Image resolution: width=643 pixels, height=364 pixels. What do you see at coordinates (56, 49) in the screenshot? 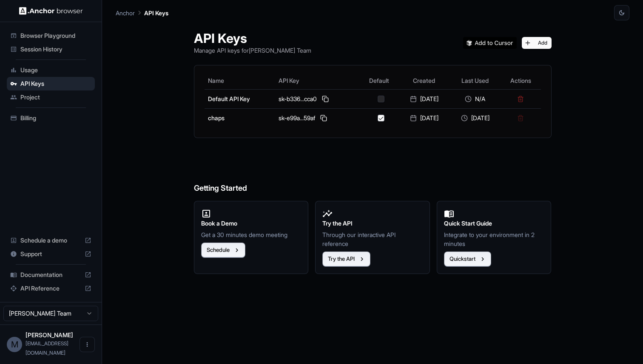
I see `span: Session History` at bounding box center [56, 49].